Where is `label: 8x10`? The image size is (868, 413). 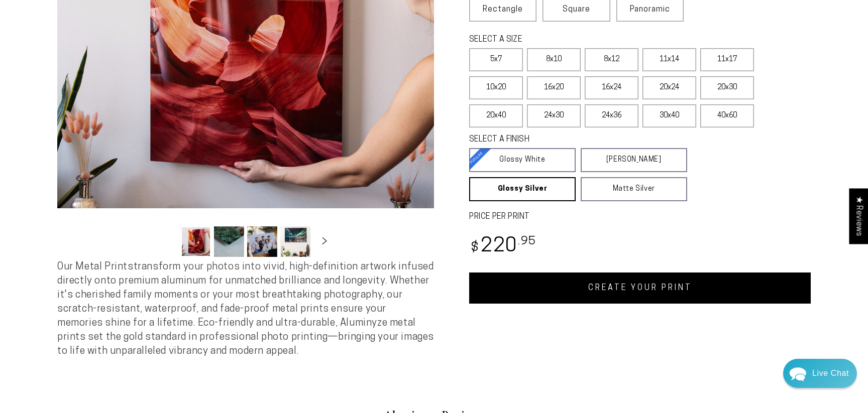 label: 8x10 is located at coordinates (554, 59).